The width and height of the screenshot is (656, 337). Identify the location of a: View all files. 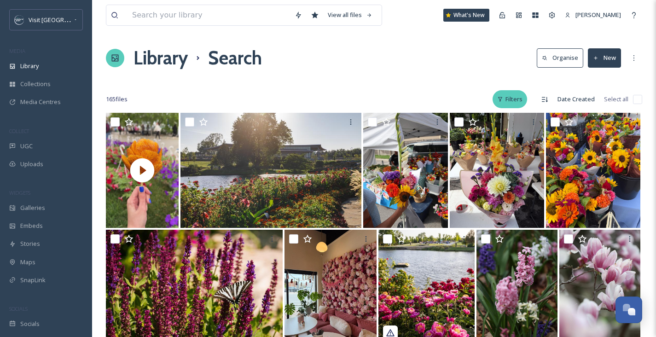
(350, 15).